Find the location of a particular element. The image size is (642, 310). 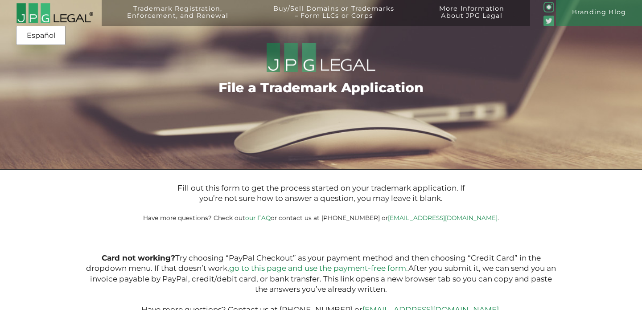

a: More InformationAbout JPG Legal is located at coordinates (472, 18).